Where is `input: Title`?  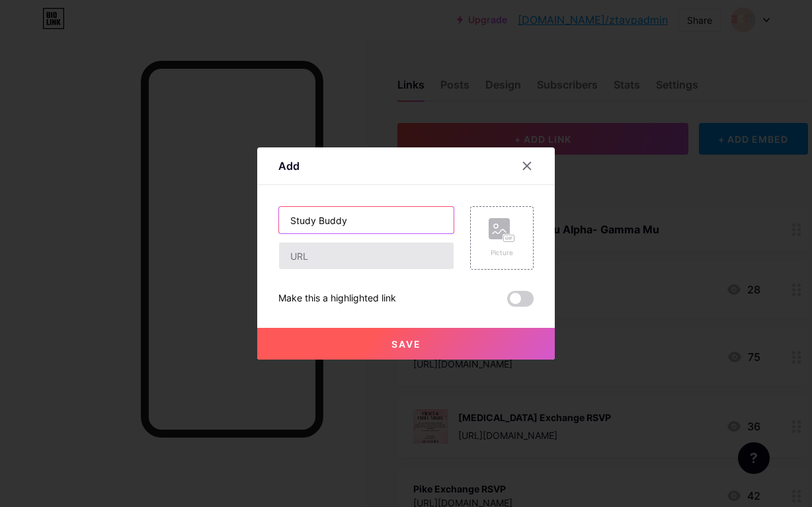 input: Title is located at coordinates (366, 221).